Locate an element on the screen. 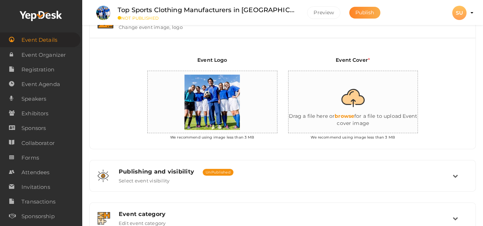 The image size is (483, 226). span: Exhibitors is located at coordinates (35, 114).